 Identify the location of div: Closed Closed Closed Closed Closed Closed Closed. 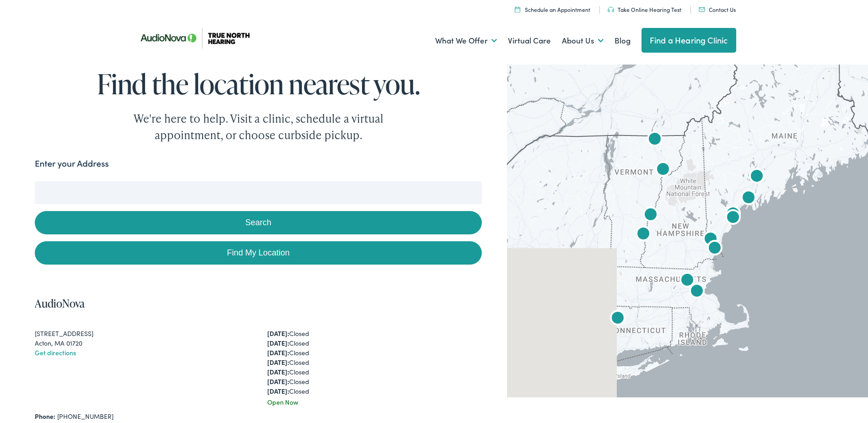
(374, 362).